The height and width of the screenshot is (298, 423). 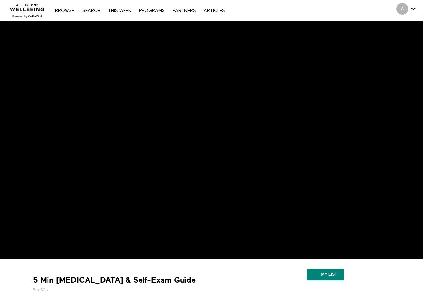 What do you see at coordinates (214, 11) in the screenshot?
I see `a: ARTICLES` at bounding box center [214, 11].